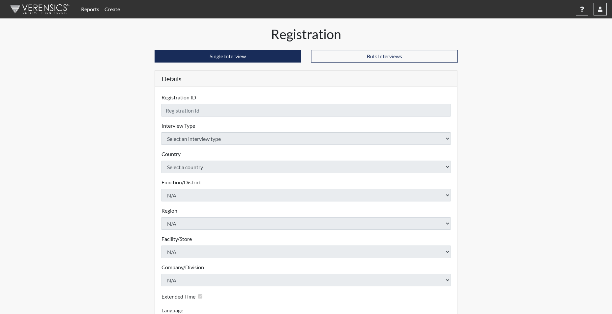  Describe the element at coordinates (179, 98) in the screenshot. I see `label: Registration ID` at that location.